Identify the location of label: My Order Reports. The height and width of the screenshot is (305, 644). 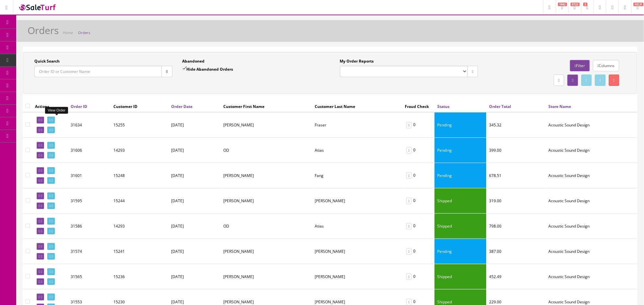
(357, 62).